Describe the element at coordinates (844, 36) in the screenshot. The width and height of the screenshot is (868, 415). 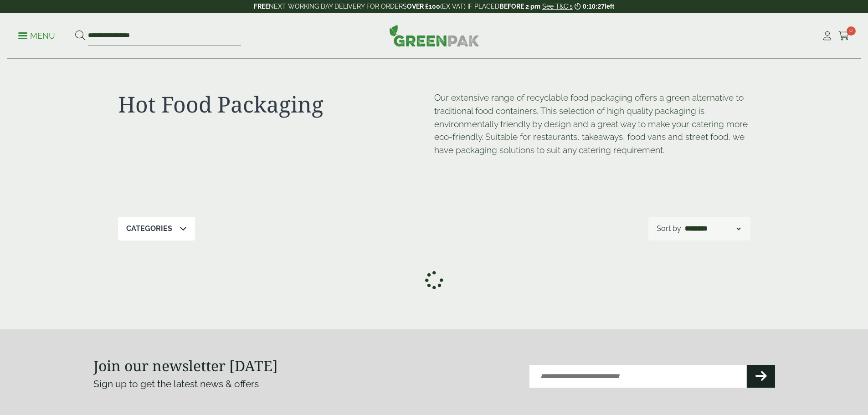
I see `i: Cart` at that location.